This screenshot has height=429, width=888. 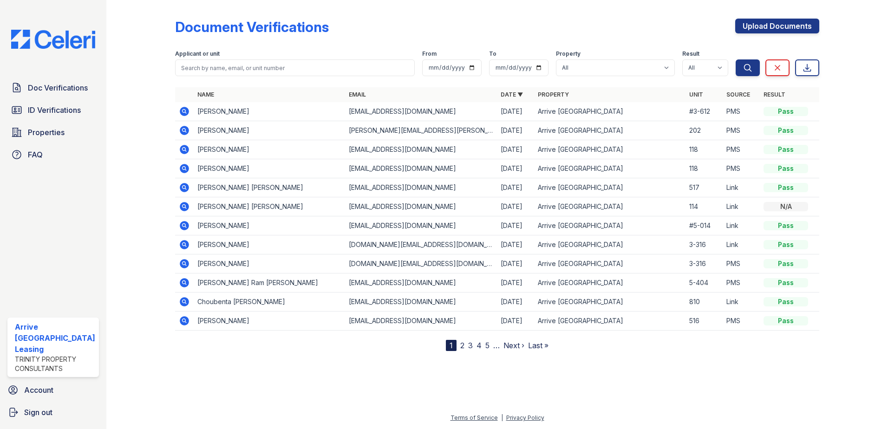 What do you see at coordinates (357, 94) in the screenshot?
I see `a: Email` at bounding box center [357, 94].